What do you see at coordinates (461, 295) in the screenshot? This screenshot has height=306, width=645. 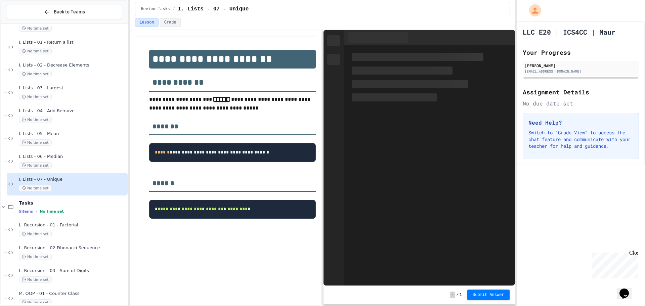 I see `span: 1` at bounding box center [461, 295].